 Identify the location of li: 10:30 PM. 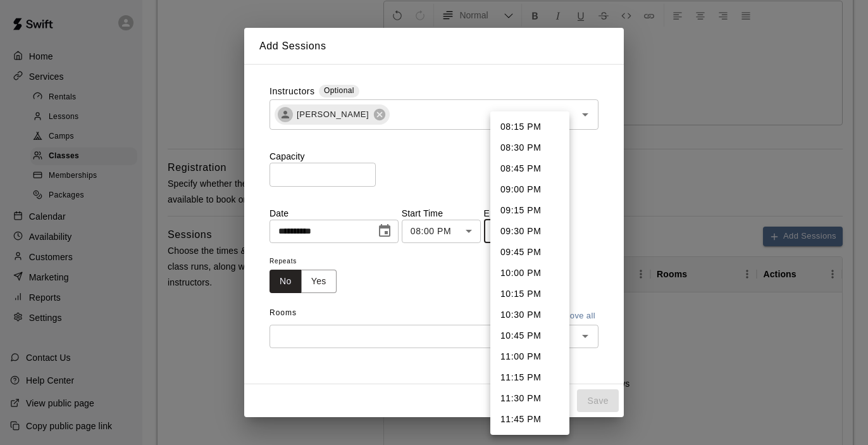
(530, 314).